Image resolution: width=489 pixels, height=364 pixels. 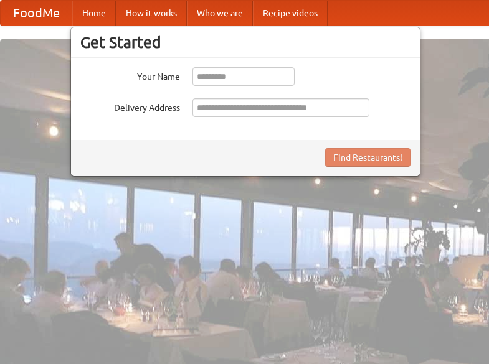 What do you see at coordinates (367, 158) in the screenshot?
I see `button: Find Restaurants!` at bounding box center [367, 158].